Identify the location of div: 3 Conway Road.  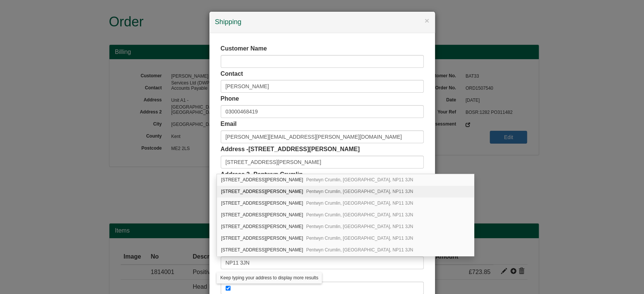
(345, 203).